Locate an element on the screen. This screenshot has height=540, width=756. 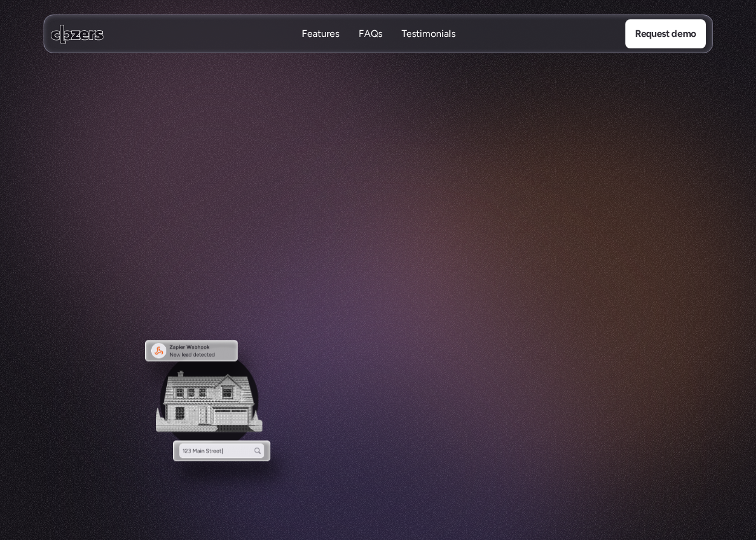
h1: You will run comps again. is located at coordinates (378, 163).